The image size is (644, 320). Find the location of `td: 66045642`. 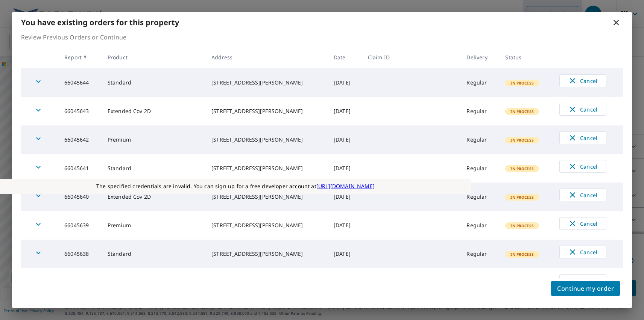

td: 66045642 is located at coordinates (80, 140).